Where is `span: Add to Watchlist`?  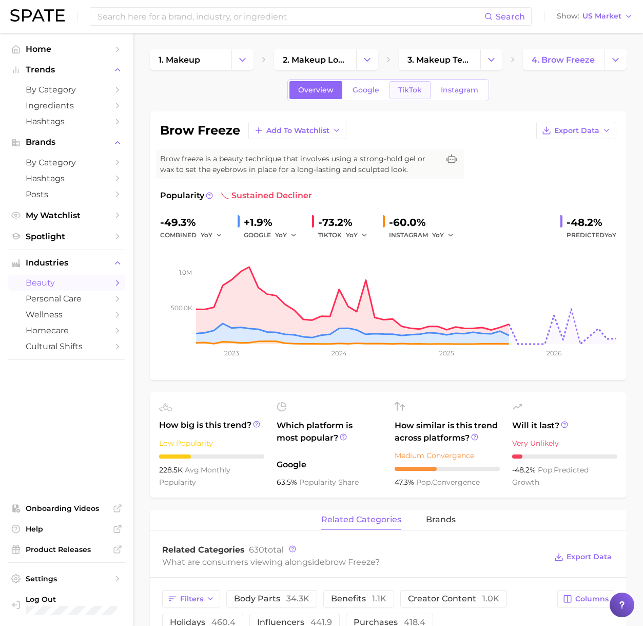
span: Add to Watchlist is located at coordinates (298, 130).